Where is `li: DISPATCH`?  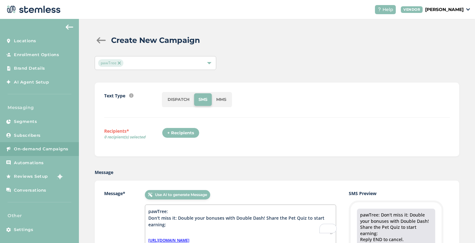 li: DISPATCH is located at coordinates (179, 100).